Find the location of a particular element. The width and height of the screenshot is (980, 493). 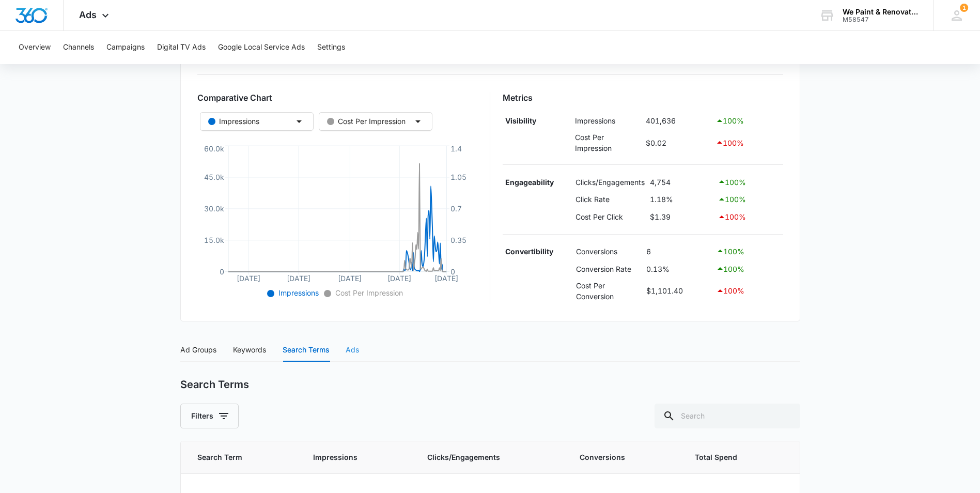

span: Search Term is located at coordinates (236, 458).